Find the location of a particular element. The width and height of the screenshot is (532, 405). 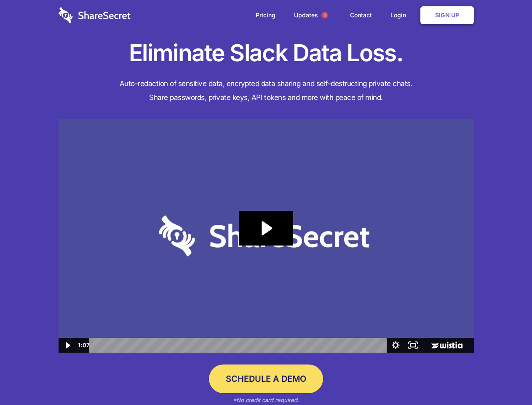

a: Login is located at coordinates (400, 15).